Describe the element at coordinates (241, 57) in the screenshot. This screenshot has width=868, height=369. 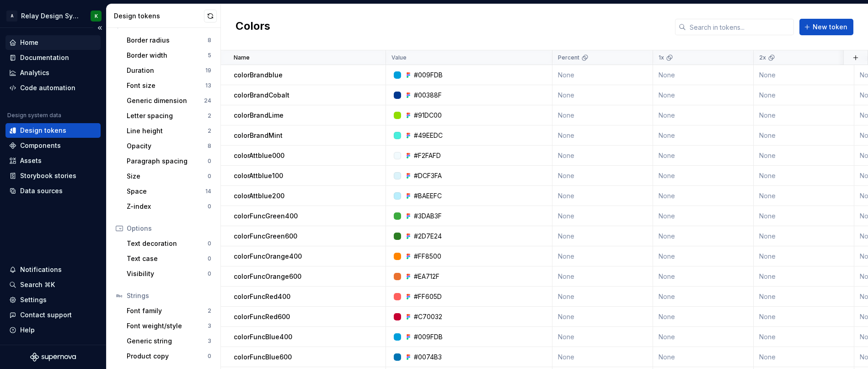
I see `p: Name` at that location.